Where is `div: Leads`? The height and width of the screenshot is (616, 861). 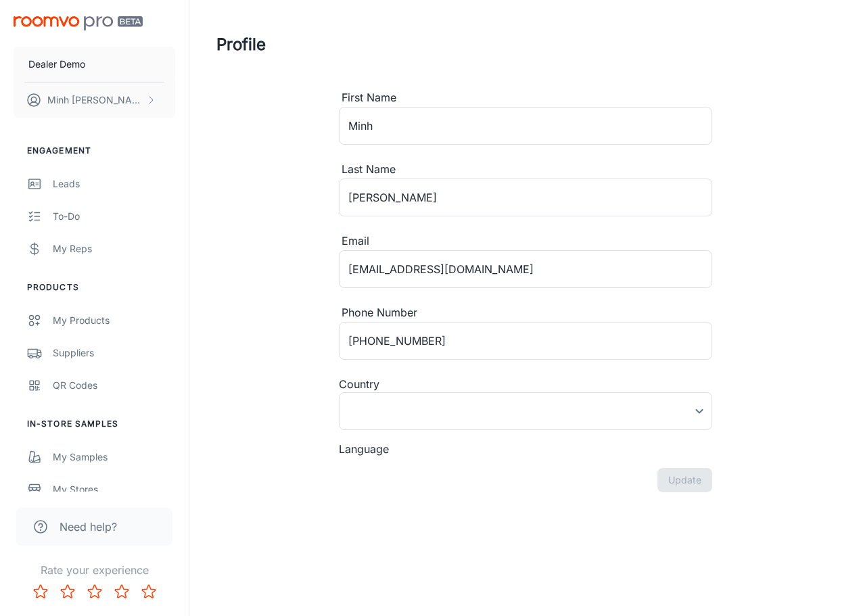
div: Leads is located at coordinates (113, 184).